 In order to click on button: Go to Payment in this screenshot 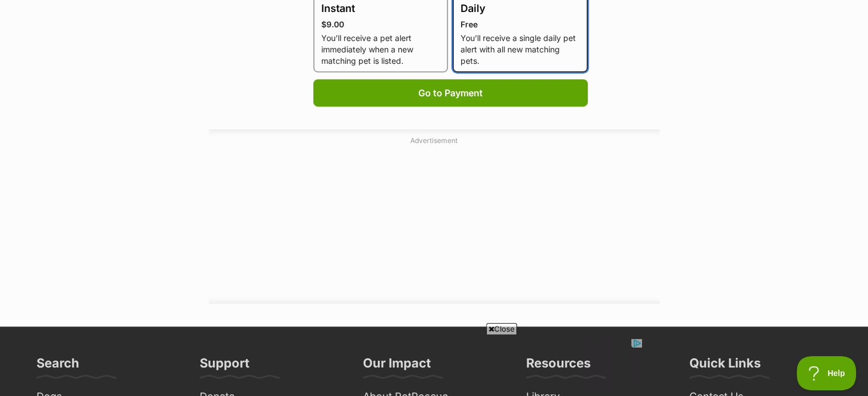, I will do `click(450, 93)`.